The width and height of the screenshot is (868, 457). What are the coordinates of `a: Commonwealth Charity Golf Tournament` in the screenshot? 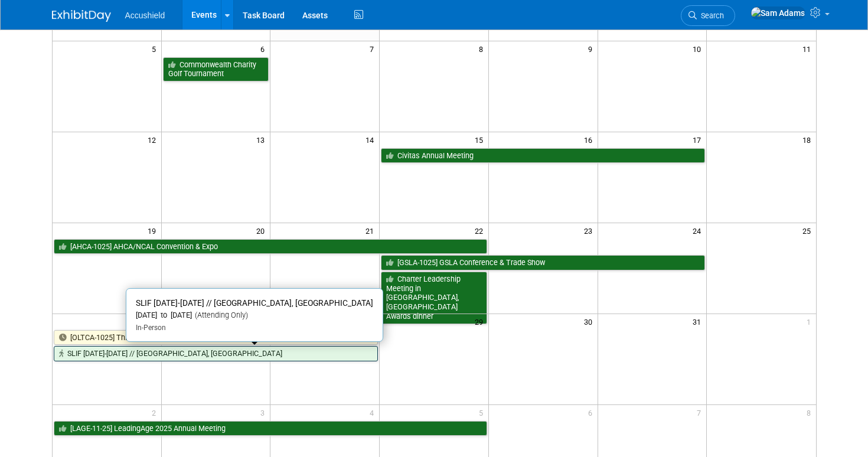 It's located at (216, 69).